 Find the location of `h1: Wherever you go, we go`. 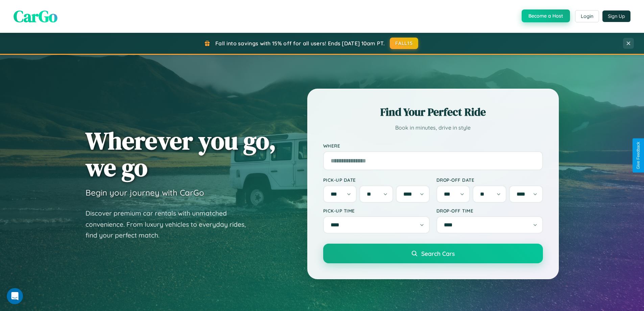

h1: Wherever you go, we go is located at coordinates (181, 154).